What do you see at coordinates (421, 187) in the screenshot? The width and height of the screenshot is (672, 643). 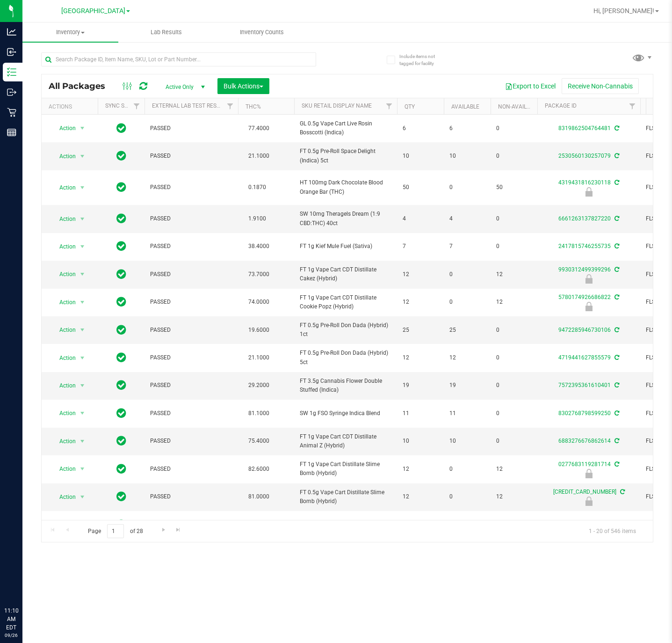 I see `span: 50` at bounding box center [421, 187].